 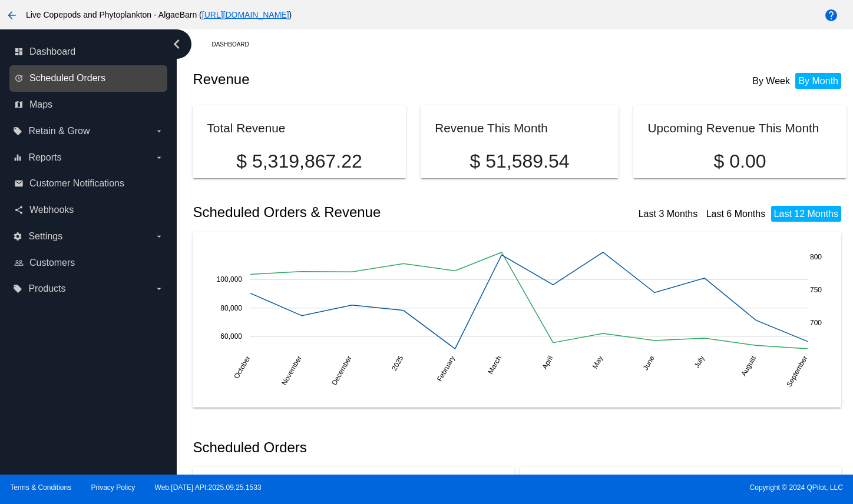 I want to click on a: Last 3 Months, so click(x=668, y=214).